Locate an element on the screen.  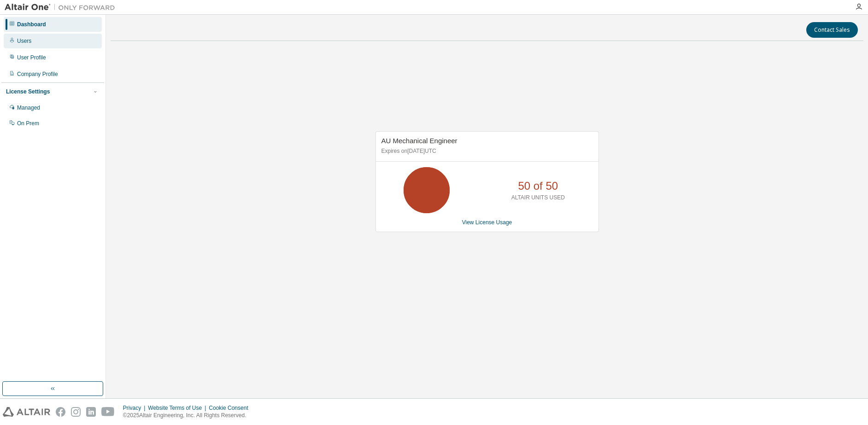
div: License Settings is located at coordinates (28, 92).